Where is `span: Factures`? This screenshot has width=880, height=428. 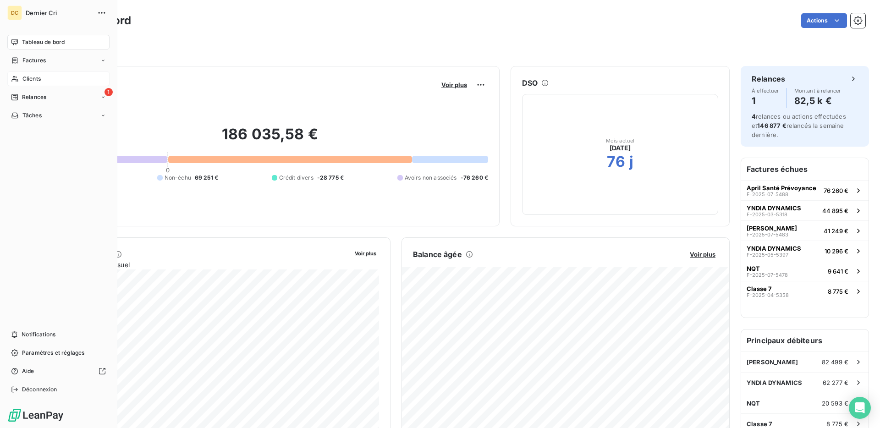
span: Factures is located at coordinates (34, 61).